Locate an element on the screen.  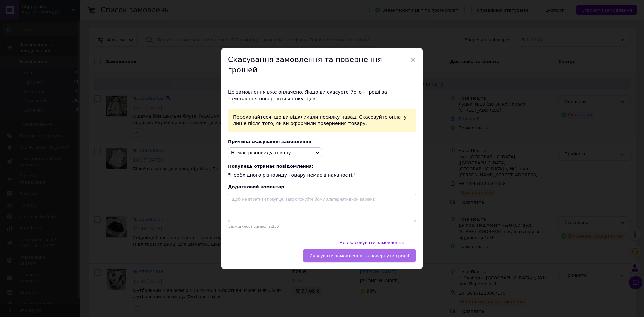
div: "Необхідного різновиду товару немає в наявності." is located at coordinates (322, 171).